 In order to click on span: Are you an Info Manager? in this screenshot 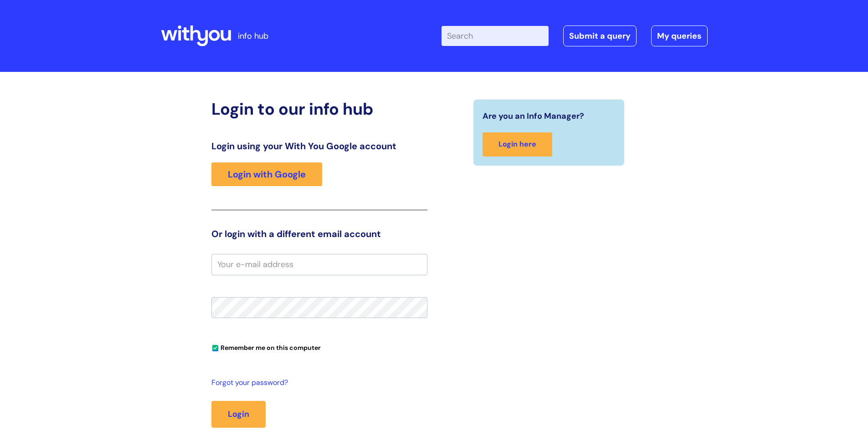, I will do `click(534, 116)`.